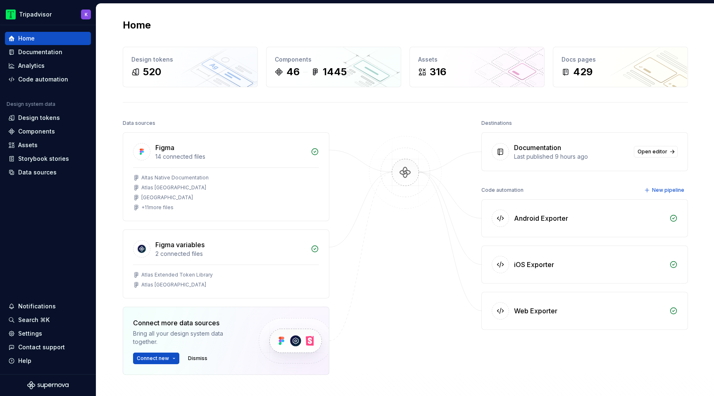 This screenshot has height=396, width=714. I want to click on div: Android Exporter, so click(541, 218).